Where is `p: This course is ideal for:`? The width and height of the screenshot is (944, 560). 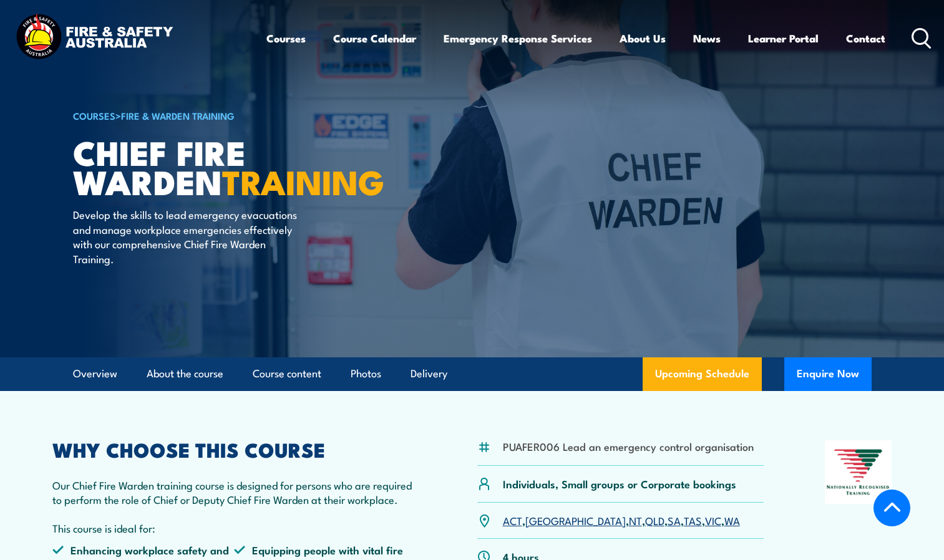 p: This course is ideal for: is located at coordinates (235, 528).